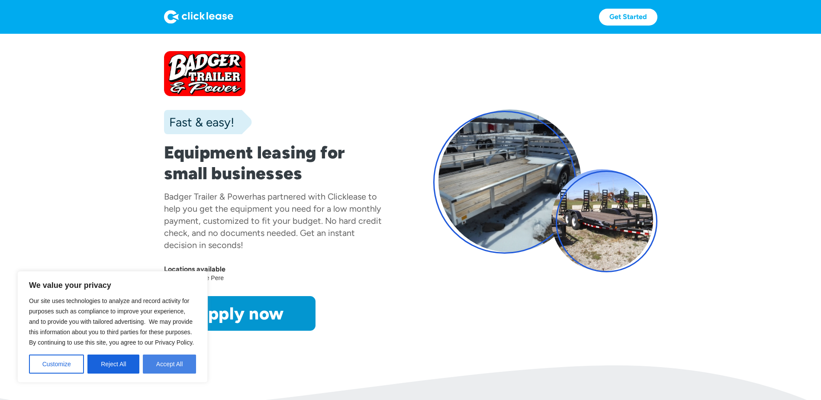  Describe the element at coordinates (112, 327) in the screenshot. I see `div: We value your privacy` at that location.